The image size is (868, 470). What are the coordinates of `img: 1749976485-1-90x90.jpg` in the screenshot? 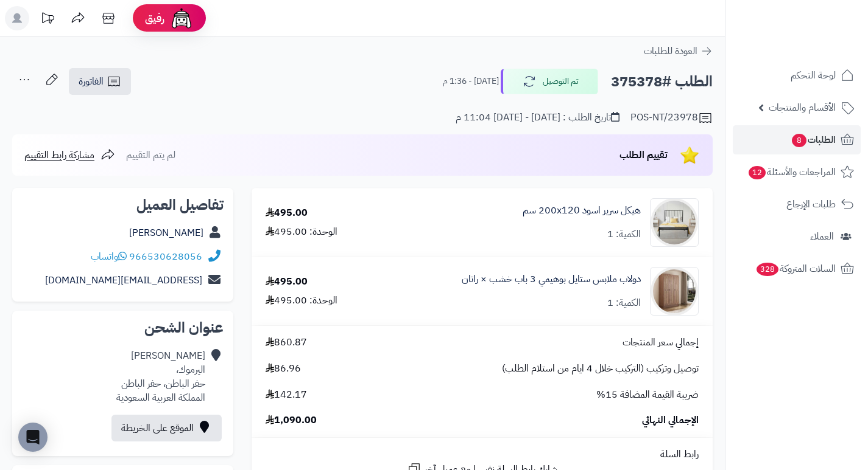 It's located at (674, 292).